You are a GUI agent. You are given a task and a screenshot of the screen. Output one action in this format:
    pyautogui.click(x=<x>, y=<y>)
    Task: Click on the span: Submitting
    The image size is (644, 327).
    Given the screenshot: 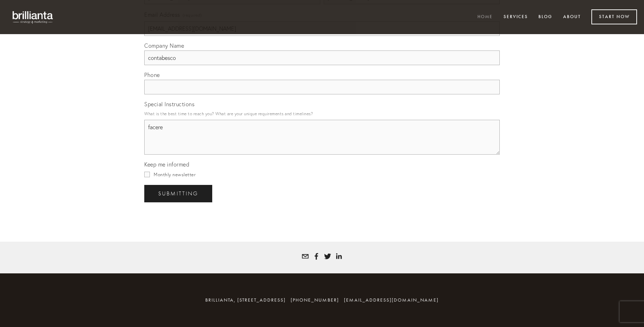 What is the action you would take?
    pyautogui.click(x=178, y=193)
    